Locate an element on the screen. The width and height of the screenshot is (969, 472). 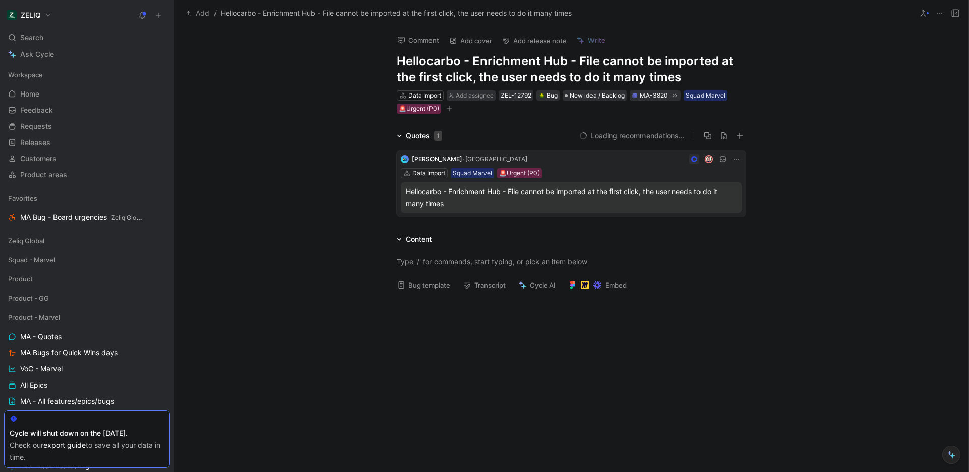
button: Comment is located at coordinates (418, 40).